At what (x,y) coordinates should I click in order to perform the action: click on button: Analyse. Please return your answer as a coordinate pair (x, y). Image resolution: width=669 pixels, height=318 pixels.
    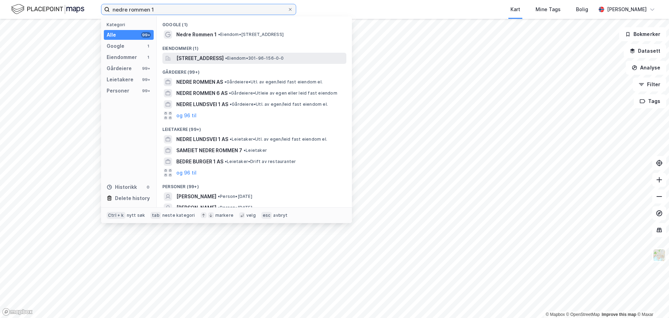
    Looking at the image, I should click on (646, 68).